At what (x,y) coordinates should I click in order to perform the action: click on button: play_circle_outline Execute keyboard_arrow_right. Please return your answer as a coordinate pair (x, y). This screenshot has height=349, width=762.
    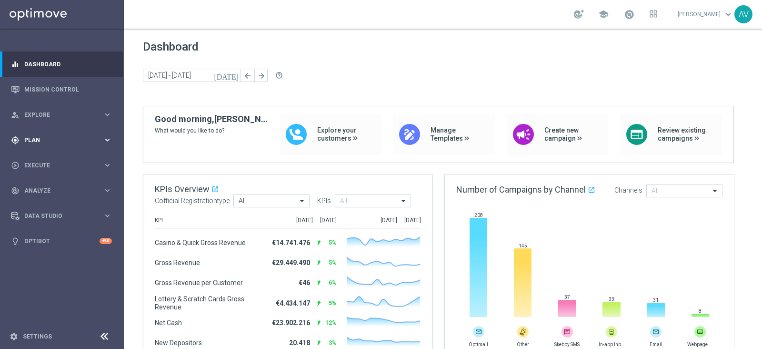
    Looking at the image, I should click on (61, 165).